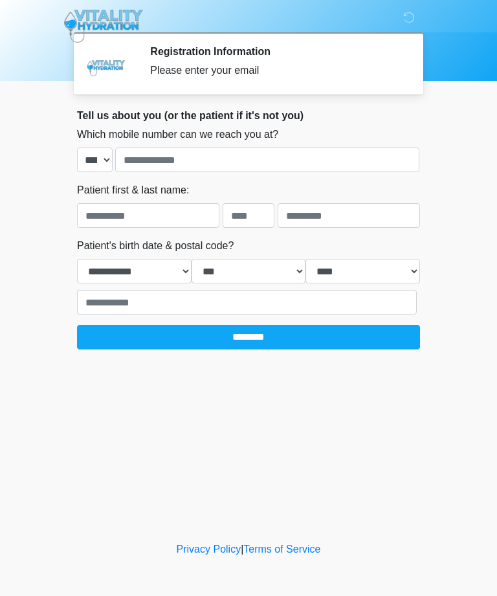 This screenshot has width=497, height=596. Describe the element at coordinates (155, 246) in the screenshot. I see `label: Patient's birth date & postal code?` at that location.